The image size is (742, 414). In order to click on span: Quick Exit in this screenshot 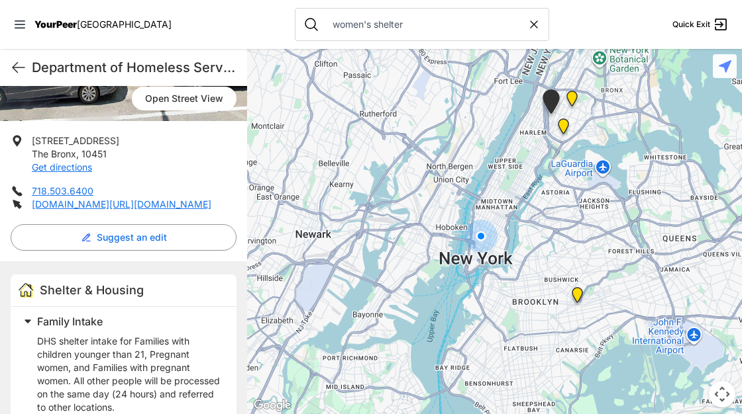, I will do `click(691, 24)`.